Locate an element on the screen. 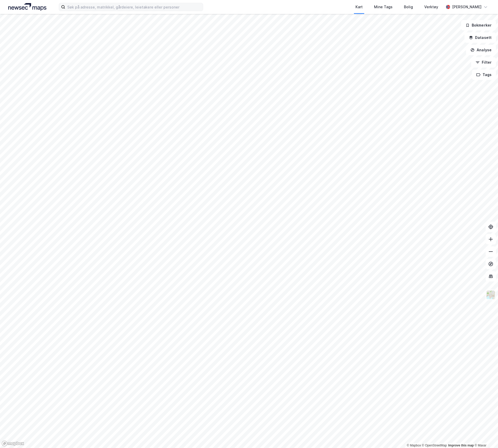 Image resolution: width=498 pixels, height=448 pixels. a: Mapbox is located at coordinates (413, 446).